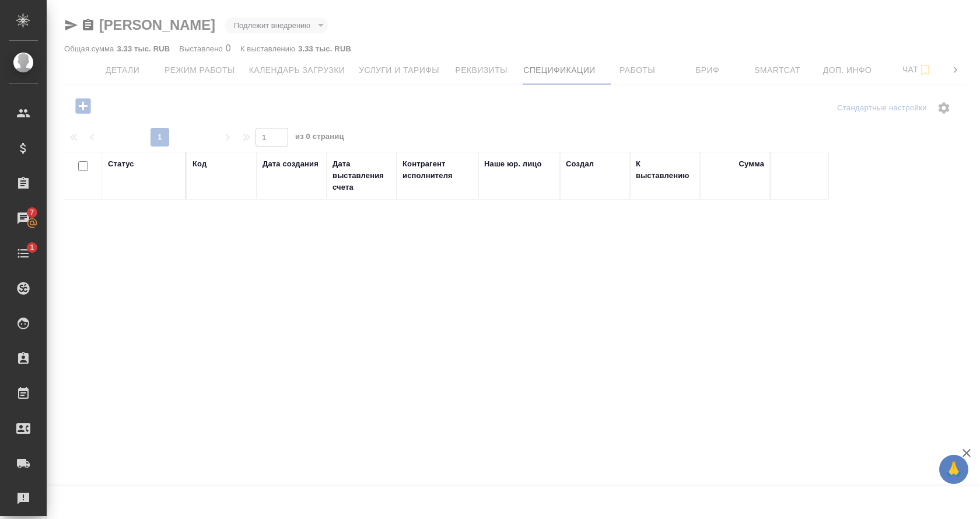 This screenshot has height=519, width=980. Describe the element at coordinates (362, 176) in the screenshot. I see `div: Дата выставления счета` at that location.